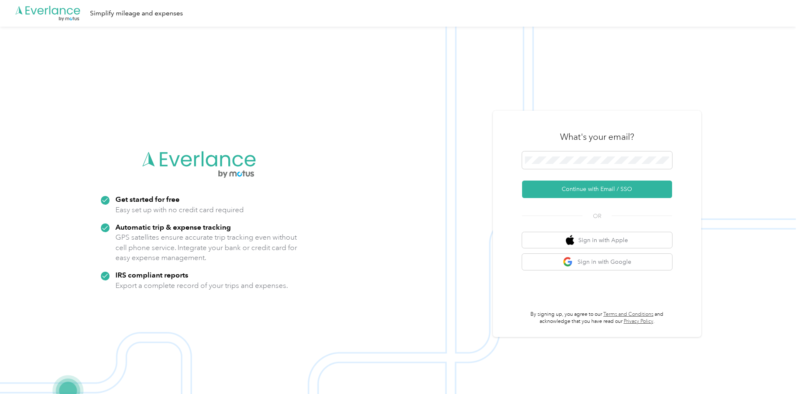 The height and width of the screenshot is (394, 800). I want to click on strong: Get started for free, so click(147, 199).